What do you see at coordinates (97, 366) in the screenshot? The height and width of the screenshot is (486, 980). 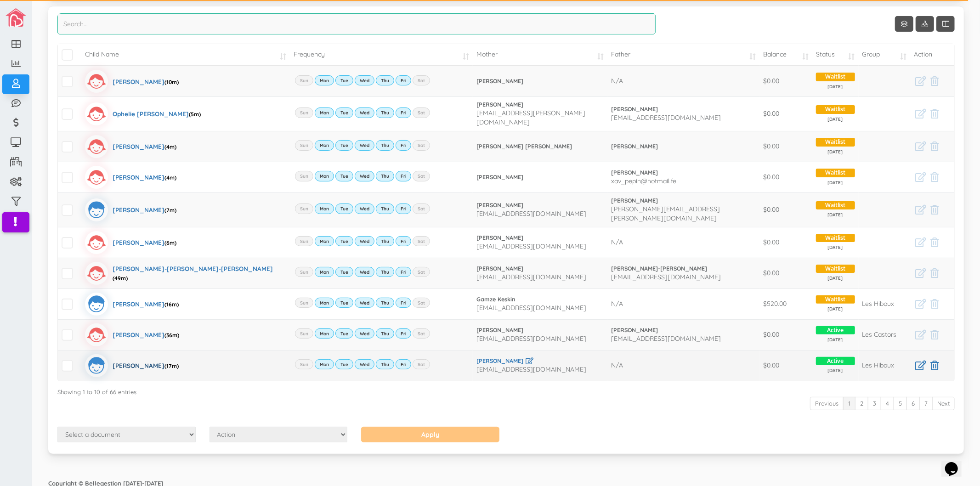 I see `img: boyicon.svg` at bounding box center [97, 366].